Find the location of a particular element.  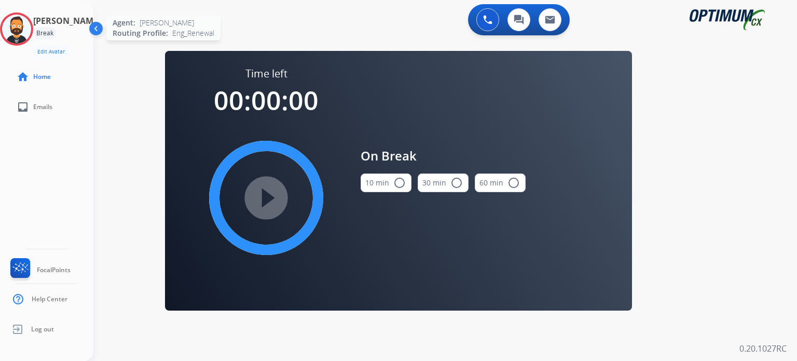

mat-icon: home is located at coordinates (23, 77).